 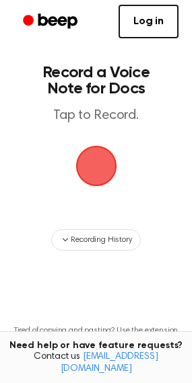 I want to click on button: Beep Logo, so click(x=96, y=166).